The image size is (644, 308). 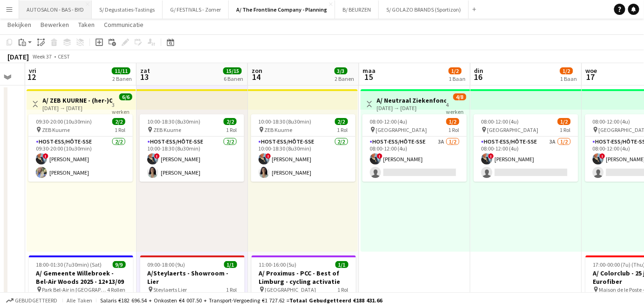 What do you see at coordinates (64, 121) in the screenshot?
I see `span: 09:30-20:00 (10u30min)` at bounding box center [64, 121].